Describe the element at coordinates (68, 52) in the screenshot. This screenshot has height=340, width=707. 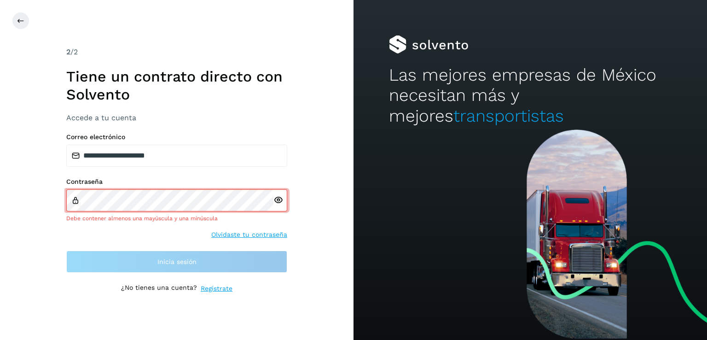
I see `span: 2` at that location.